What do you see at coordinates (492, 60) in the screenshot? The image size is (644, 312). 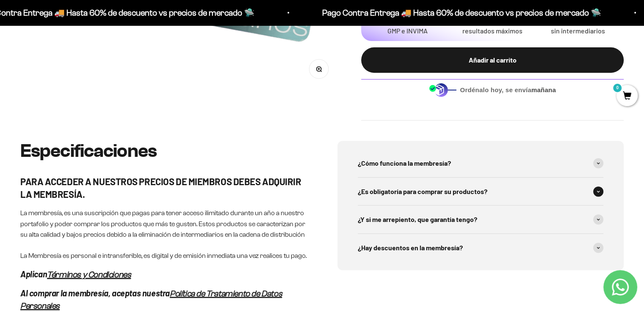 I see `div: Añadir al carrito` at bounding box center [492, 60].